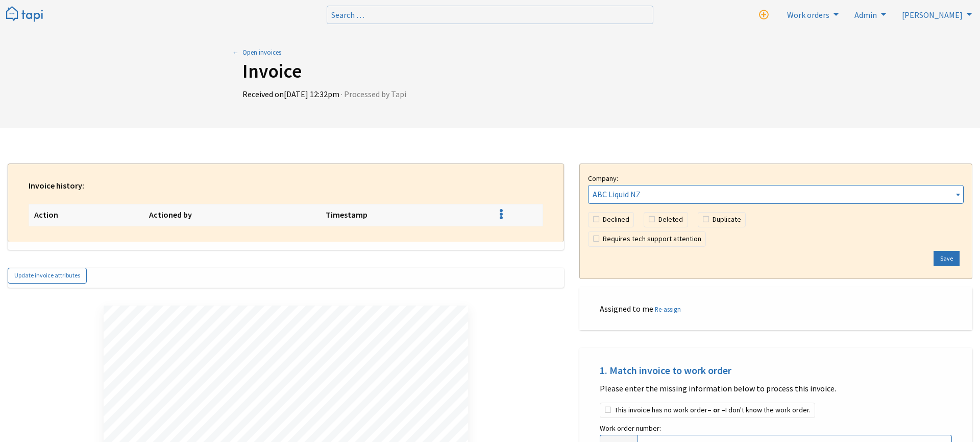 This screenshot has height=442, width=980. What do you see at coordinates (668, 309) in the screenshot?
I see `a: Re-assign` at bounding box center [668, 309].